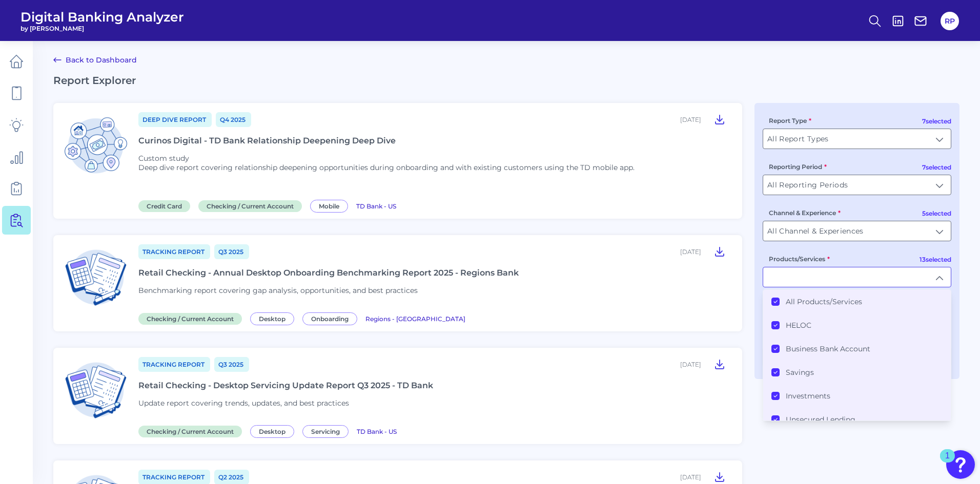  What do you see at coordinates (790, 120) in the screenshot?
I see `label: Report Type` at bounding box center [790, 120].